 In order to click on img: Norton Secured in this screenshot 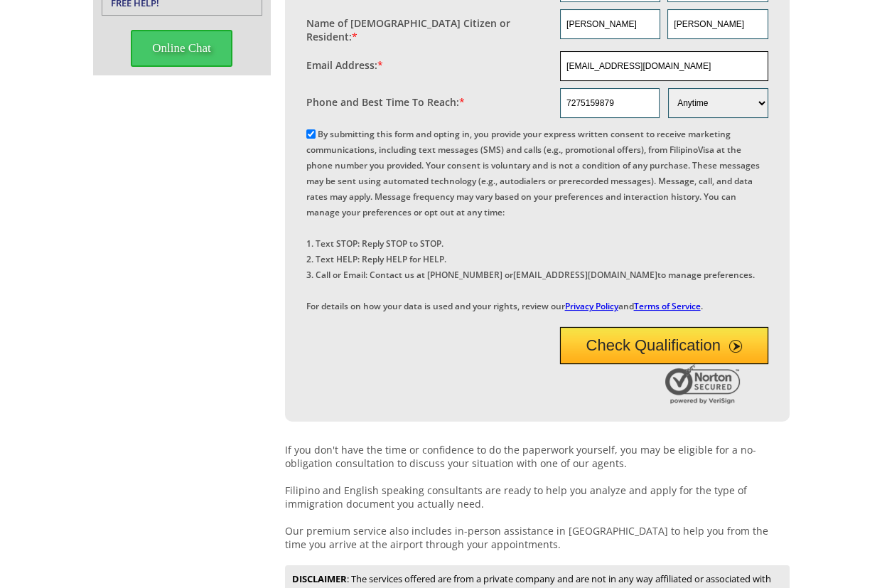, I will do `click(705, 384)`.